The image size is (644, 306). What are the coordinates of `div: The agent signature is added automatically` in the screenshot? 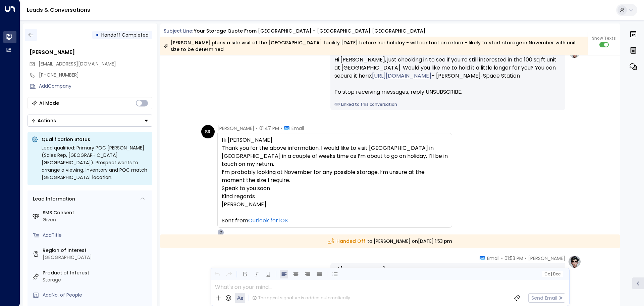 It's located at (301, 298).